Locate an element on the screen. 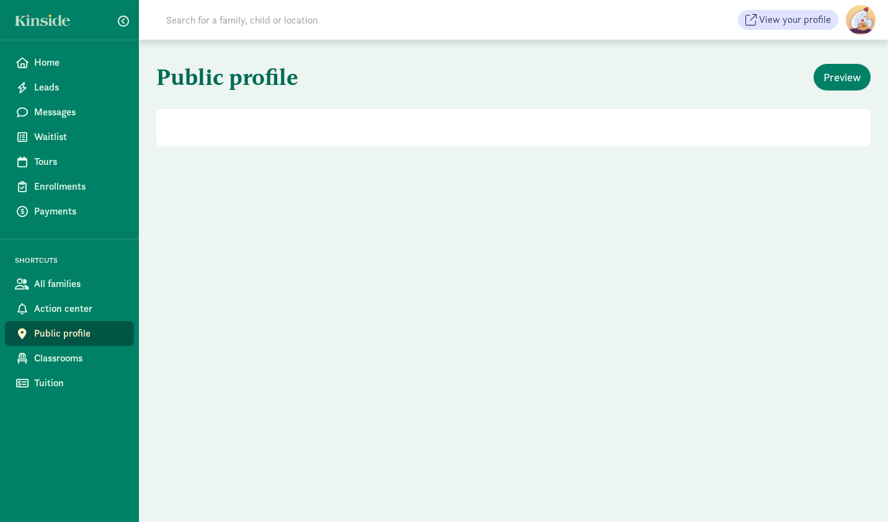 The width and height of the screenshot is (888, 522). a: Payments is located at coordinates (69, 212).